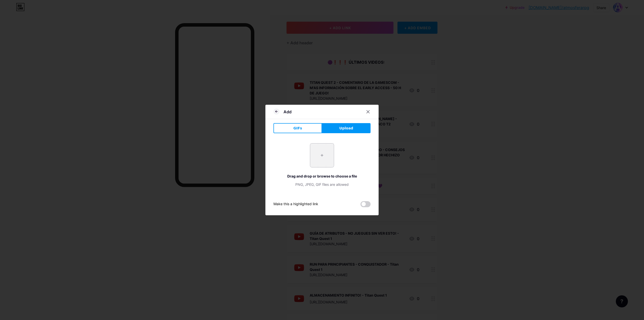 The width and height of the screenshot is (644, 320). Describe the element at coordinates (322, 176) in the screenshot. I see `div: Drag and drop or browse to choose a file` at that location.